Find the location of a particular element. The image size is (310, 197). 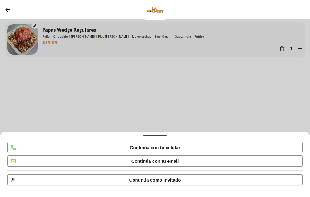

button: Go back is located at coordinates (8, 10).